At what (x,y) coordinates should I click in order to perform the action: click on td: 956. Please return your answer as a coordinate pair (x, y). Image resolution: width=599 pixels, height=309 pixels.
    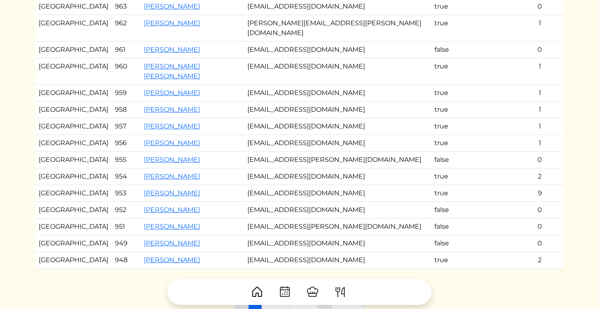
    Looking at the image, I should click on (126, 143).